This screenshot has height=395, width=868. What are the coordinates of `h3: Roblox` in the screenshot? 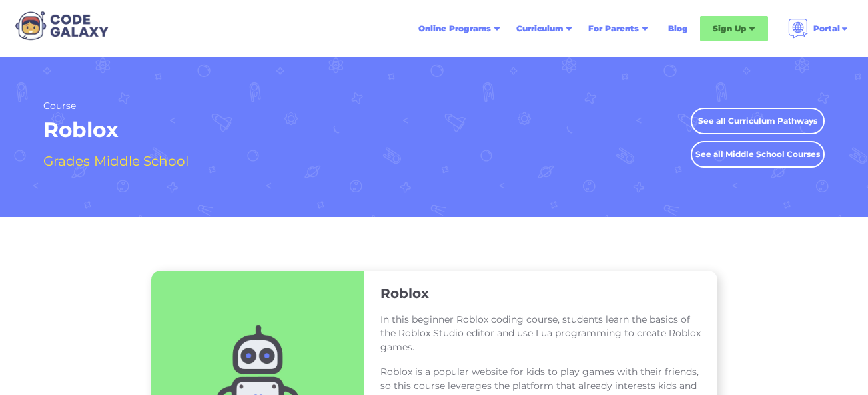 It's located at (405, 294).